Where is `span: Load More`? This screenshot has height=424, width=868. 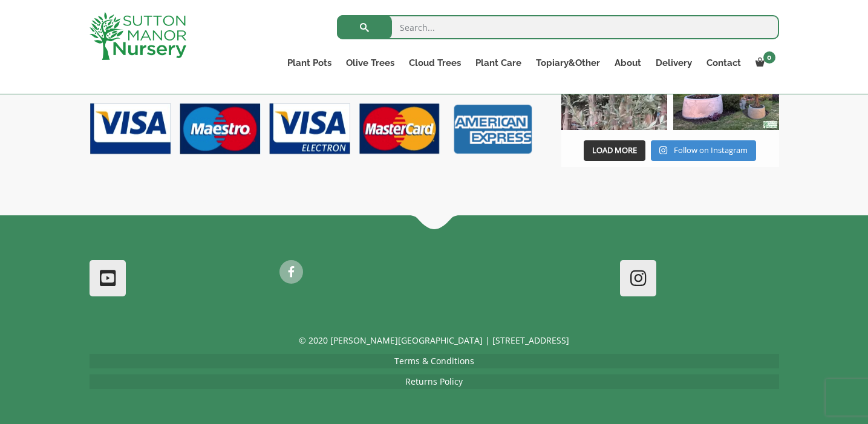 span: Load More is located at coordinates (615, 150).